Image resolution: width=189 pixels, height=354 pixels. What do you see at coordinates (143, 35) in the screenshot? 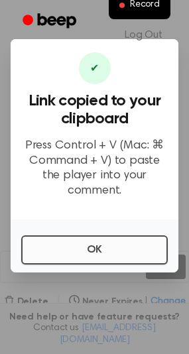
I see `a: Log Out` at bounding box center [143, 35].